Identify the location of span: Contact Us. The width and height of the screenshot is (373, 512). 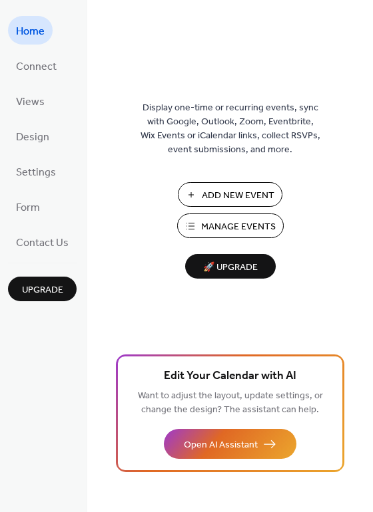
(42, 243).